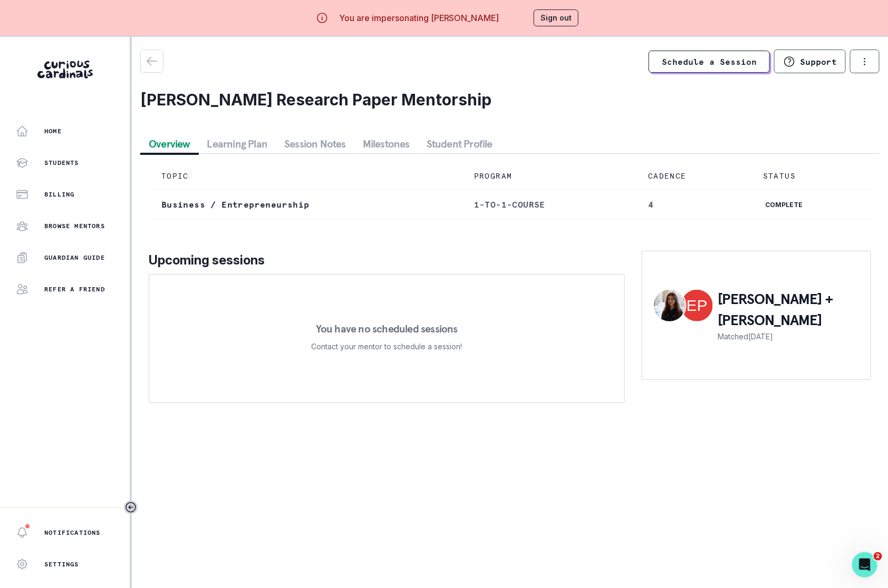  What do you see at coordinates (53, 131) in the screenshot?
I see `p: Home` at bounding box center [53, 131].